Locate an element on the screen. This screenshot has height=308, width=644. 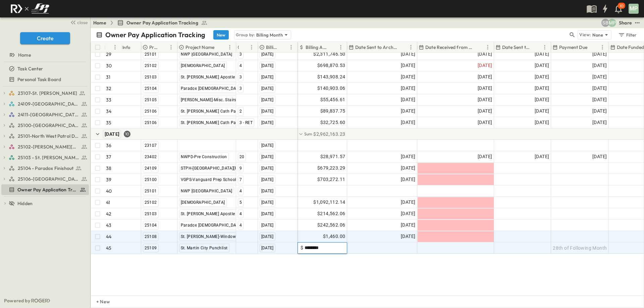
span: 25101-North West Patrol Division is located at coordinates (48, 136).